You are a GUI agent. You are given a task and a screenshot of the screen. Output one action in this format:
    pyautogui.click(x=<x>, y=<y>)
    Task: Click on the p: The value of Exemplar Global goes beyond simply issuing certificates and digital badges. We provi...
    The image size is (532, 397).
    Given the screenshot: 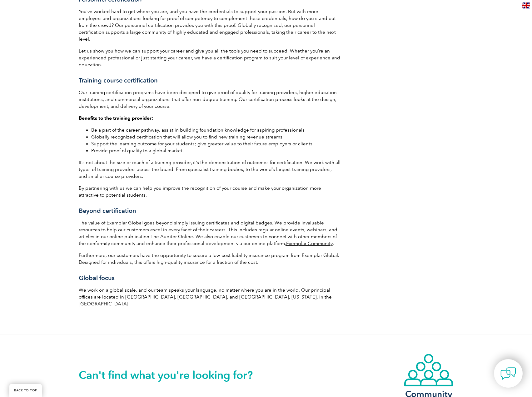 What is the action you would take?
    pyautogui.click(x=210, y=233)
    